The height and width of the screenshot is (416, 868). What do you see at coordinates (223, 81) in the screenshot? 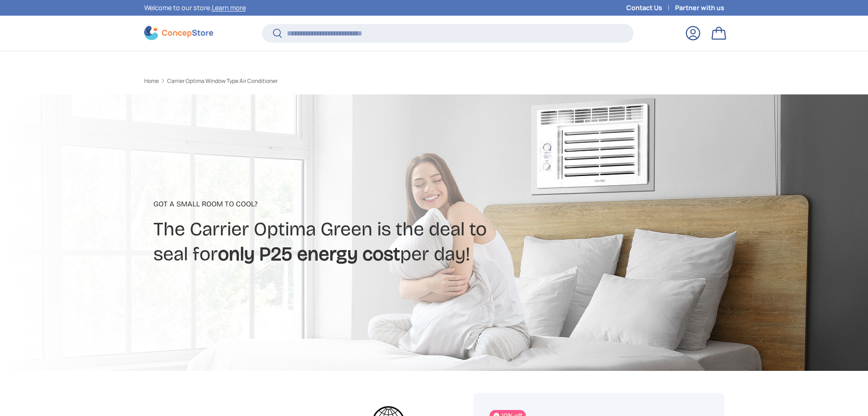
I see `a: Carrier Optima Window Type Air Conditioner` at bounding box center [223, 81].